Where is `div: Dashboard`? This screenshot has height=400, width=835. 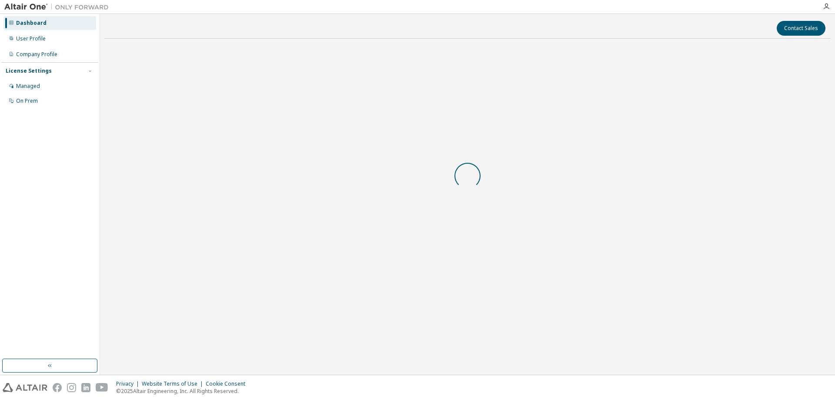 div: Dashboard is located at coordinates (31, 23).